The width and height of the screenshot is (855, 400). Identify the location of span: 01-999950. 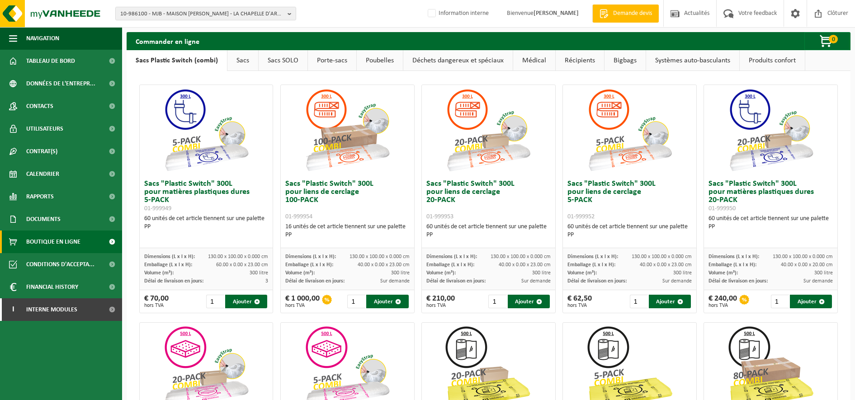
(722, 209).